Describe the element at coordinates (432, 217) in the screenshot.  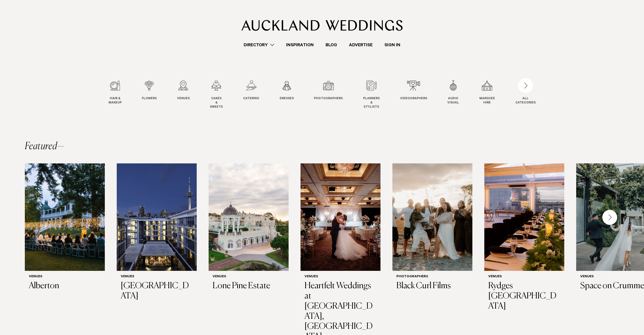
I see `img: Auckland Weddings Photographers | Black Curl Films` at that location.